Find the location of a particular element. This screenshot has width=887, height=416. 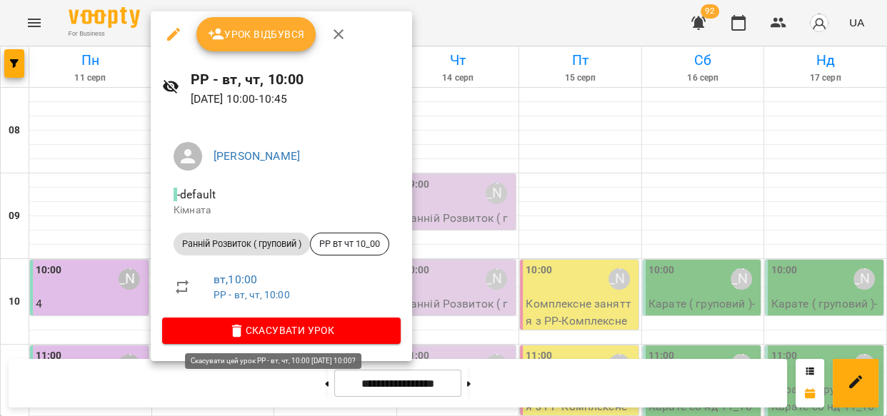

span: РР вт чт 10_00 is located at coordinates (349, 244).